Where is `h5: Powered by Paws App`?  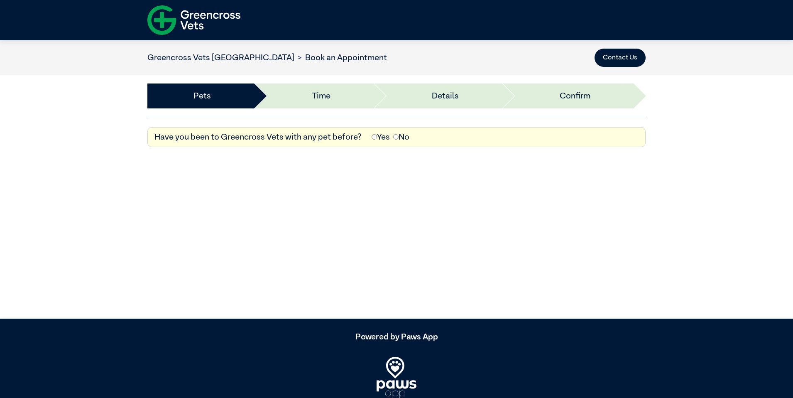 h5: Powered by Paws App is located at coordinates (396, 337).